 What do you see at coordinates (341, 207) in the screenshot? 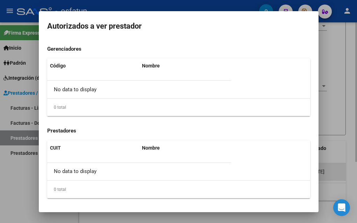
I see `div: Open Intercom Messenger` at bounding box center [341, 207].